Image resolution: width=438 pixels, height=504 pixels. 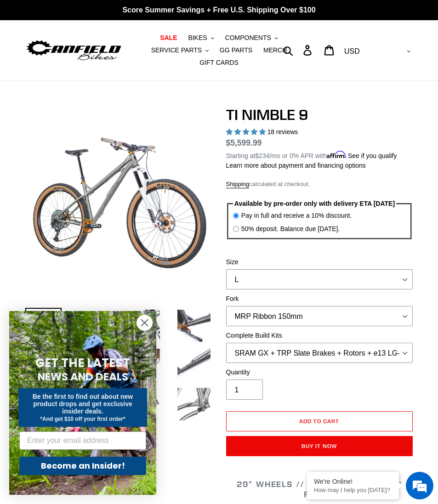 I want to click on button: Become an Insider!, so click(x=83, y=466).